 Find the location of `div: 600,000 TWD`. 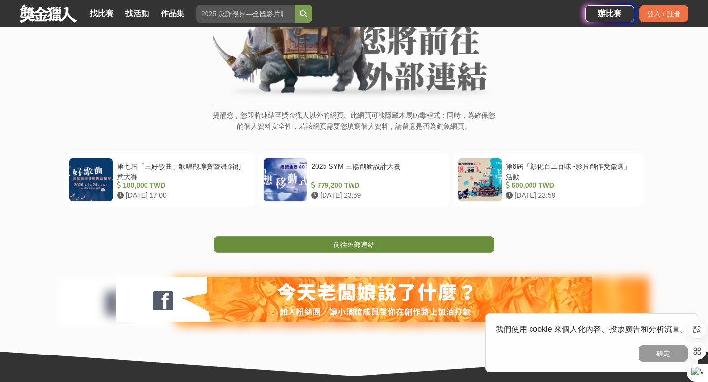

div: 600,000 TWD is located at coordinates (570, 185).